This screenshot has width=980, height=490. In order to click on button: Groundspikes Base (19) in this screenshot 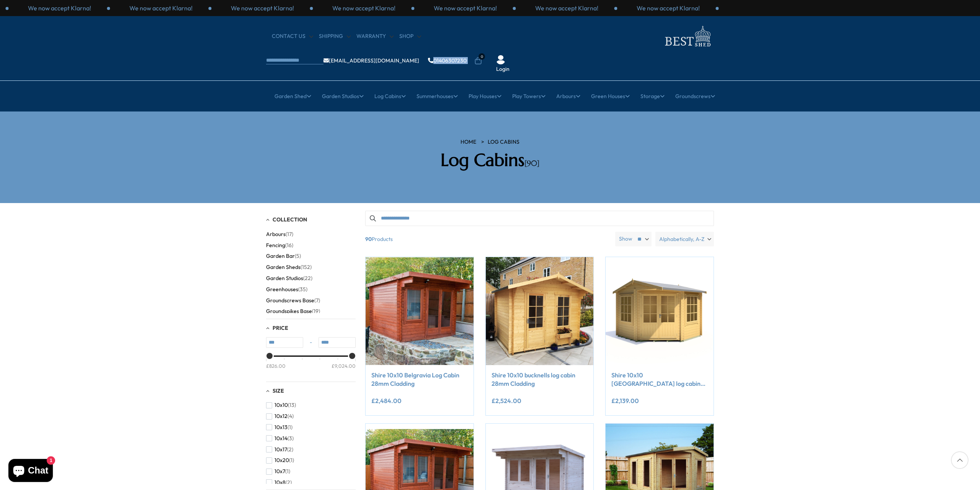, I will do `click(293, 311)`.